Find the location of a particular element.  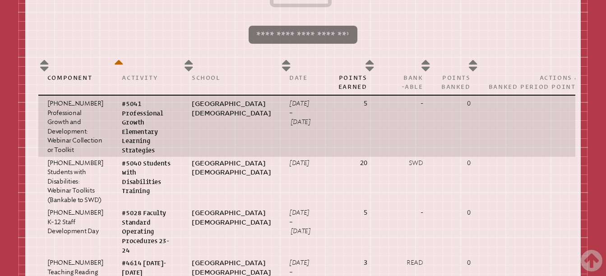

p: #5040 Students with Disabilities Training is located at coordinates (147, 177).